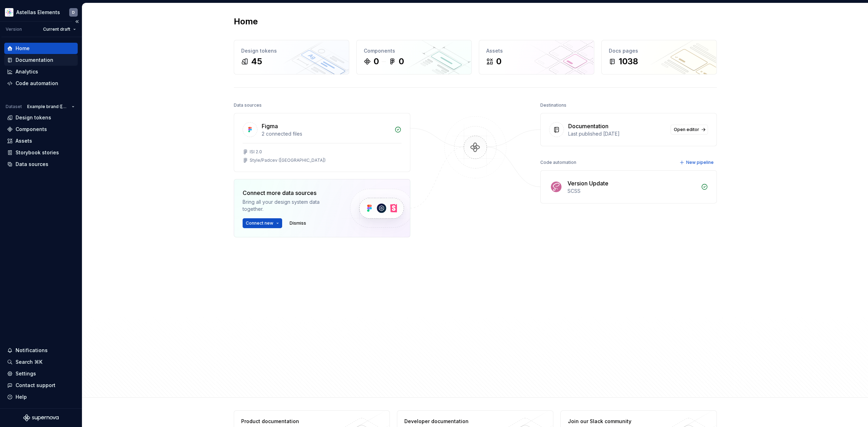 This screenshot has height=427, width=868. I want to click on button: Notifications, so click(41, 350).